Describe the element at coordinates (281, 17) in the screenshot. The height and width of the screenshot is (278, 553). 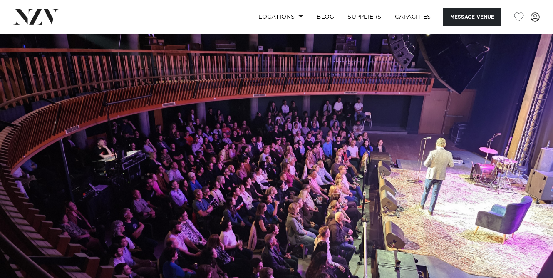
I see `a: Locations` at that location.